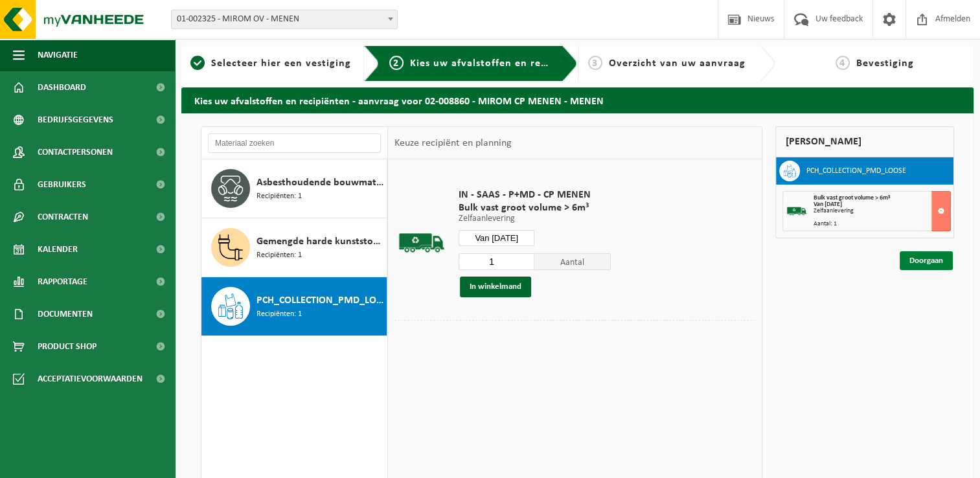  Describe the element at coordinates (498, 63) in the screenshot. I see `span: Kies uw afvalstoffen en recipiënten` at that location.